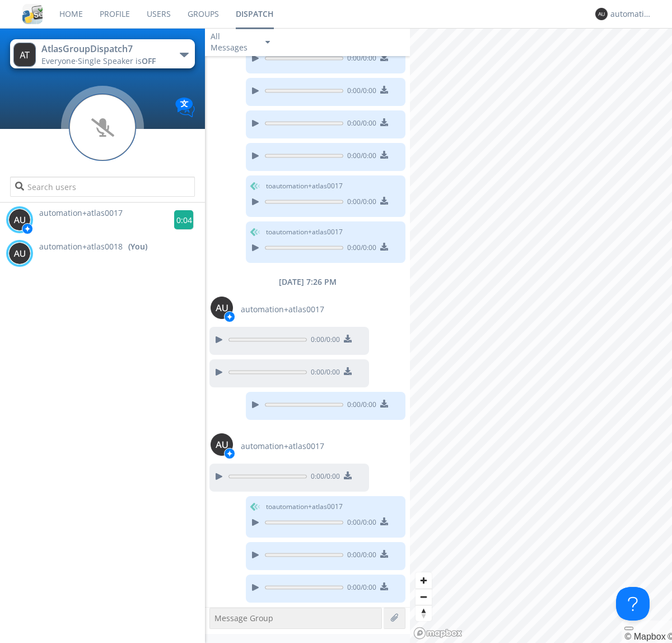  What do you see at coordinates (438, 633) in the screenshot?
I see `a: Mapbox logo` at bounding box center [438, 633].